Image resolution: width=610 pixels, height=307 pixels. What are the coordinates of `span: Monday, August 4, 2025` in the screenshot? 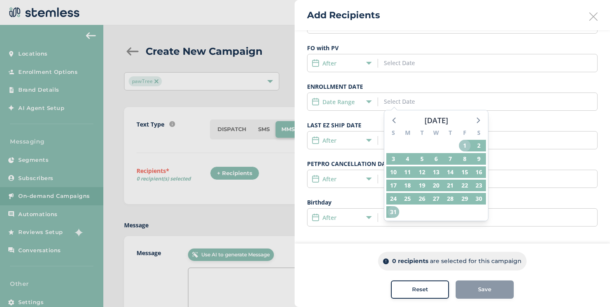 It's located at (408, 159).